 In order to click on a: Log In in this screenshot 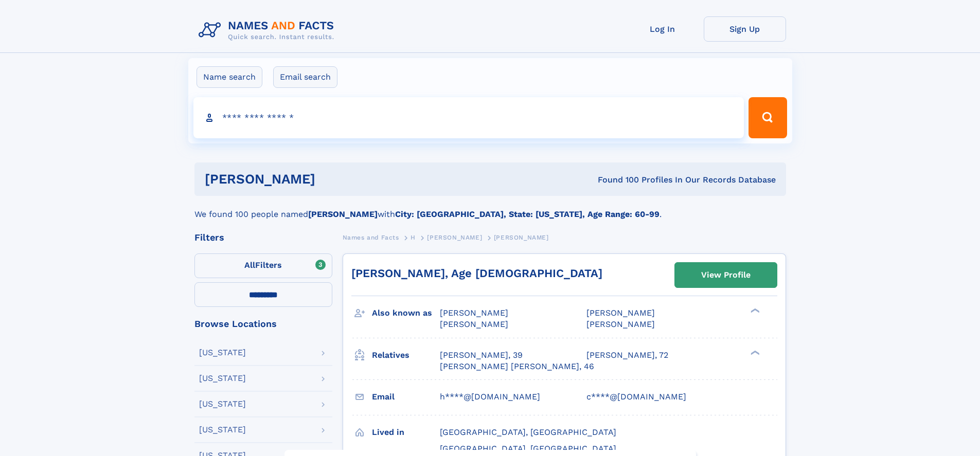, I will do `click(662, 29)`.